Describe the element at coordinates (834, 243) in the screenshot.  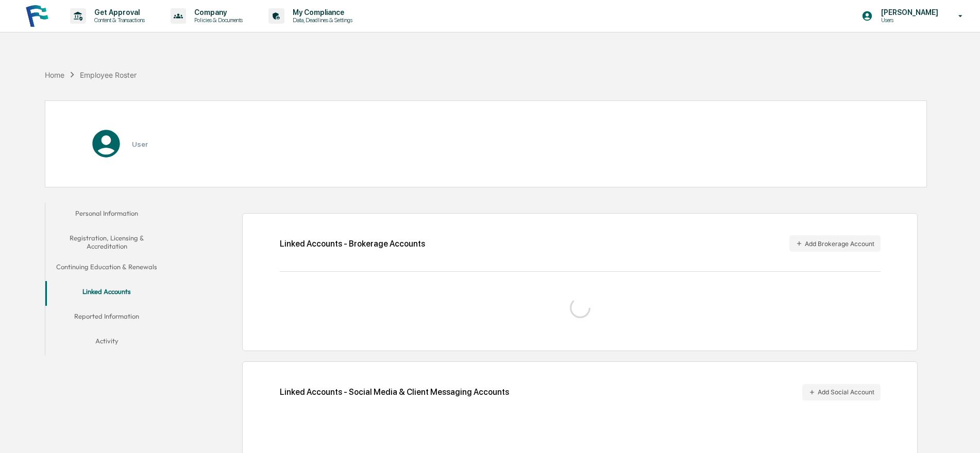
I see `button: Add Brokerage Account` at that location.